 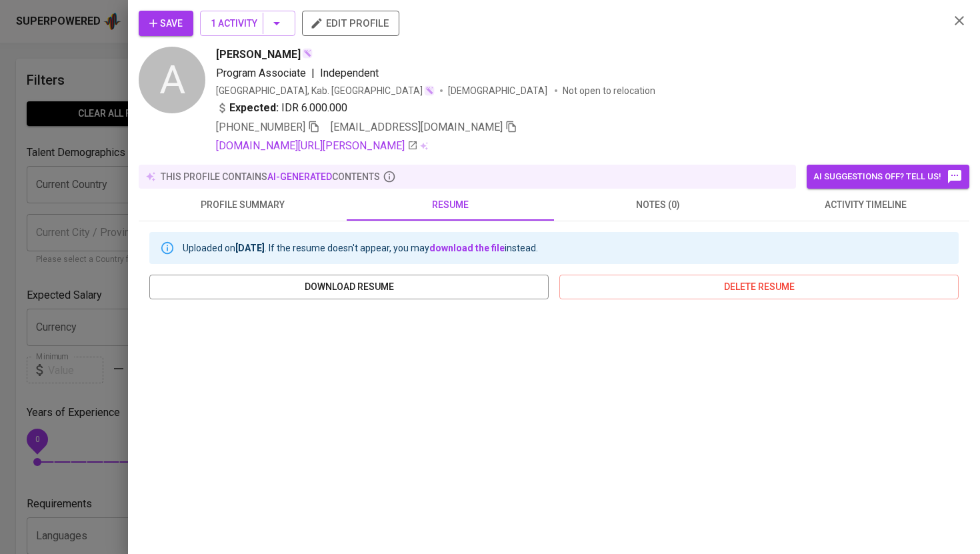 I want to click on div: IDR 6.000.000, so click(x=282, y=108).